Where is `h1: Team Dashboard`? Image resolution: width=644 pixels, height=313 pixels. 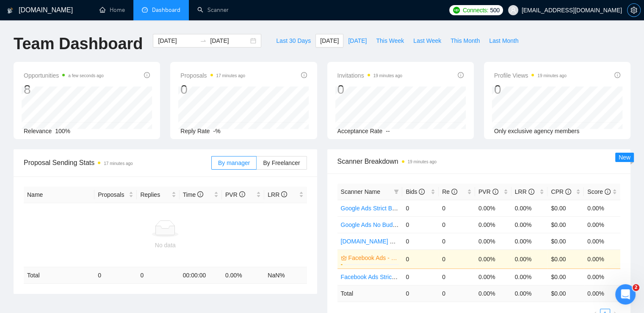
h1: Team Dashboard is located at coordinates (78, 44).